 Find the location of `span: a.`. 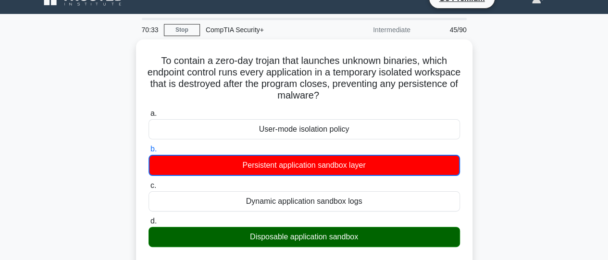

span: a. is located at coordinates (153, 113).